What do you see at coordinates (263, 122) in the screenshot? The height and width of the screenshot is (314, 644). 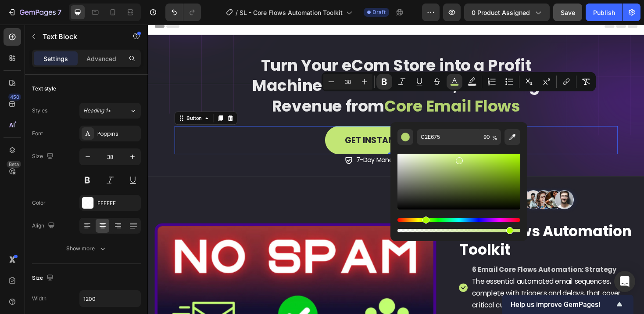 I see `button: <p>GET INSTANT ACCESS</p>` at bounding box center [263, 122].